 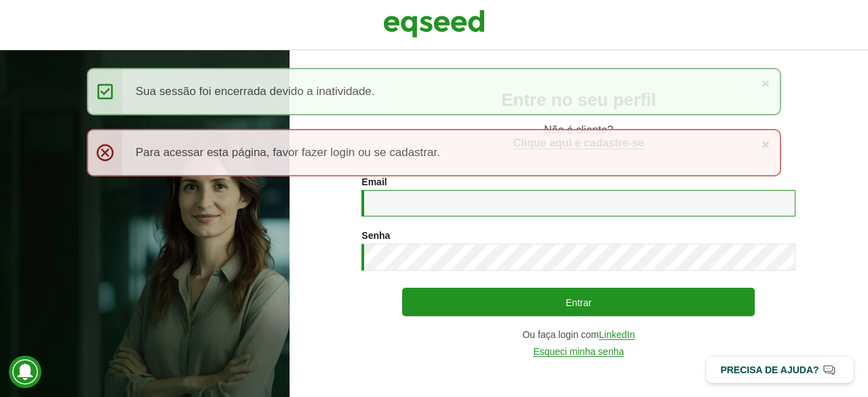 I want to click on label: Senha, so click(x=375, y=235).